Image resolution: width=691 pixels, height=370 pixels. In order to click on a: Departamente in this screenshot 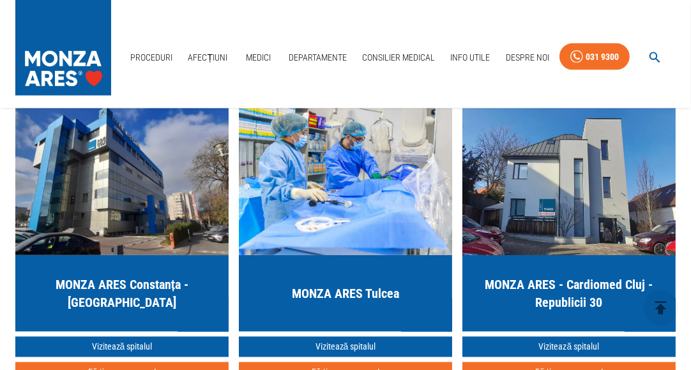, I will do `click(317, 57)`.